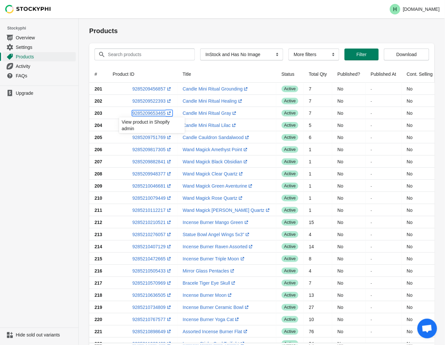 The width and height of the screenshot is (445, 345). Describe the element at coordinates (361, 54) in the screenshot. I see `span: Filter` at that location.